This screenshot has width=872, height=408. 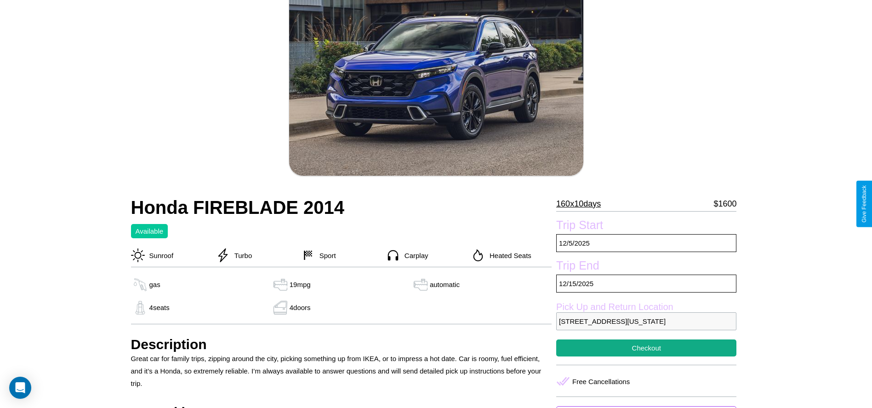 I want to click on p: $ 1600, so click(x=725, y=204).